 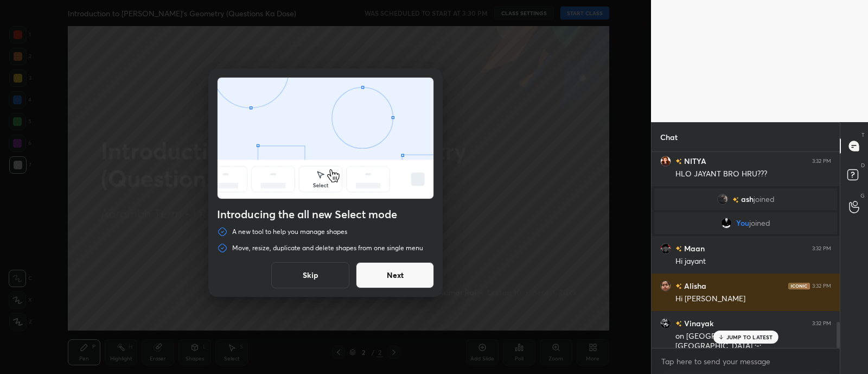 What do you see at coordinates (310, 275) in the screenshot?
I see `button: Skip` at bounding box center [310, 275].